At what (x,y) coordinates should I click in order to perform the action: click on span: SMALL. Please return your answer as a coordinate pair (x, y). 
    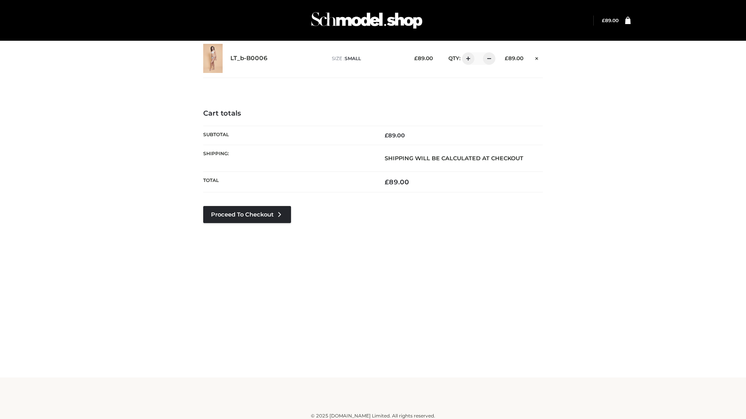
    Looking at the image, I should click on (353, 58).